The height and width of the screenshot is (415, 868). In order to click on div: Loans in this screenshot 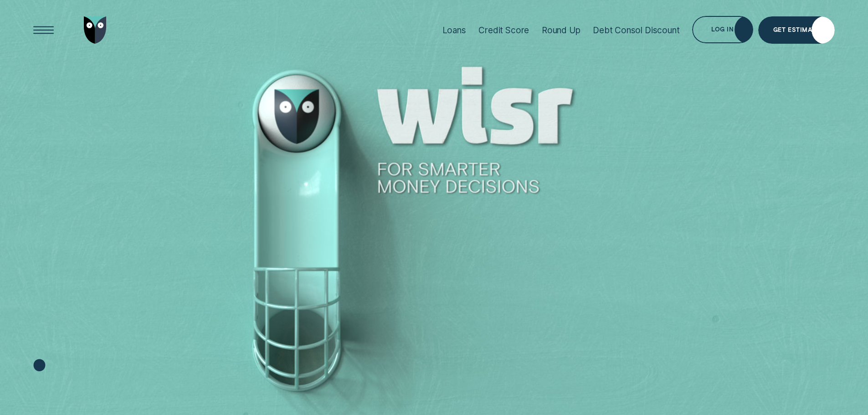, I will do `click(454, 30)`.